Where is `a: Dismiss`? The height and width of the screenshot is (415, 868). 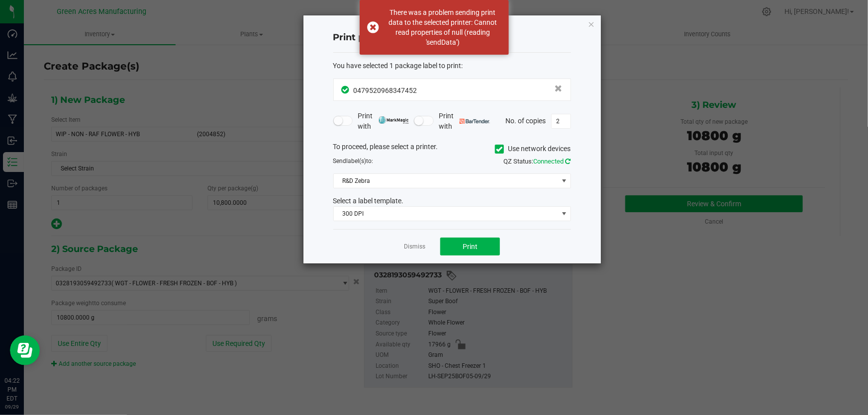
a: Dismiss is located at coordinates (414, 247).